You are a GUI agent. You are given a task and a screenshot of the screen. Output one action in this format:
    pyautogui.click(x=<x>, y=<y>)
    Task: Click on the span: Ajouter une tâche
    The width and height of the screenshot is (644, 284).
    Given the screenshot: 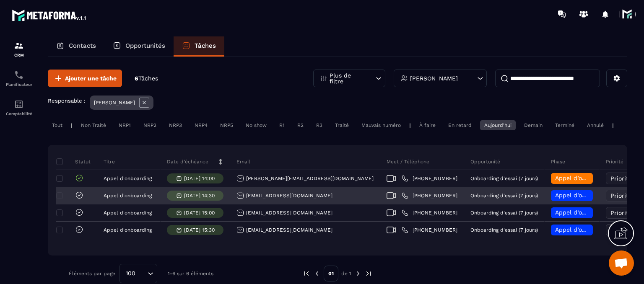 What is the action you would take?
    pyautogui.click(x=91, y=78)
    